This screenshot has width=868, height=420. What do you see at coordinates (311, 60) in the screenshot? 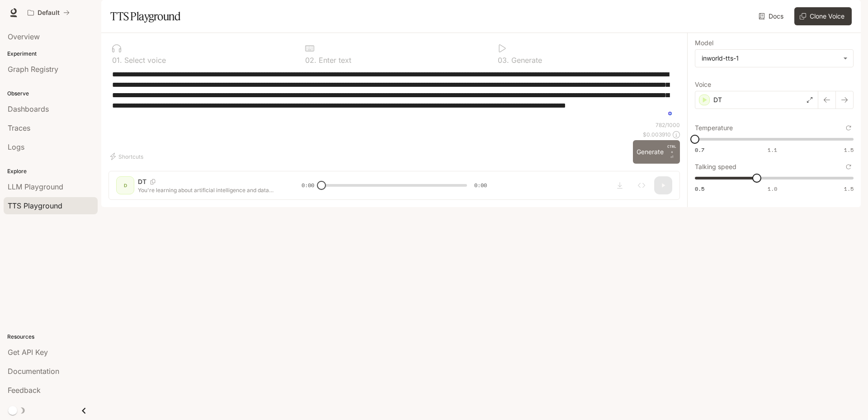
I see `p: 0 2 .` at bounding box center [311, 60].